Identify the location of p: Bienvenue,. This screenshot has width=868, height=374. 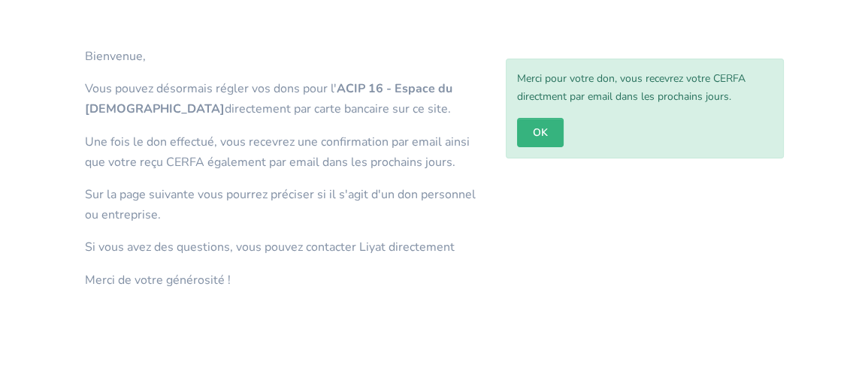
(284, 57).